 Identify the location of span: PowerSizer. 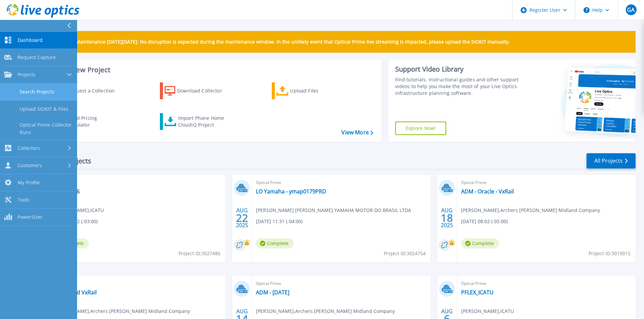
(30, 217).